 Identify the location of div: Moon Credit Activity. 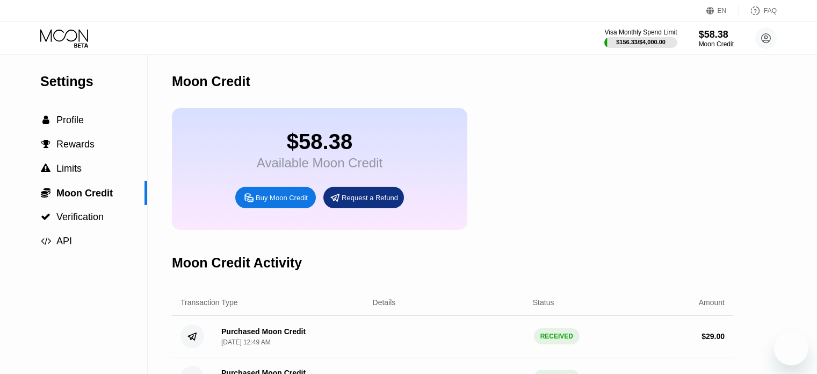
(237, 262).